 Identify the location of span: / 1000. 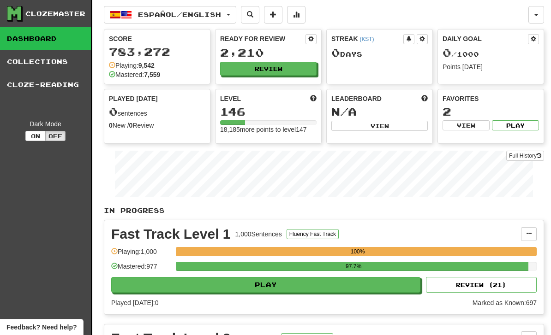
(461, 54).